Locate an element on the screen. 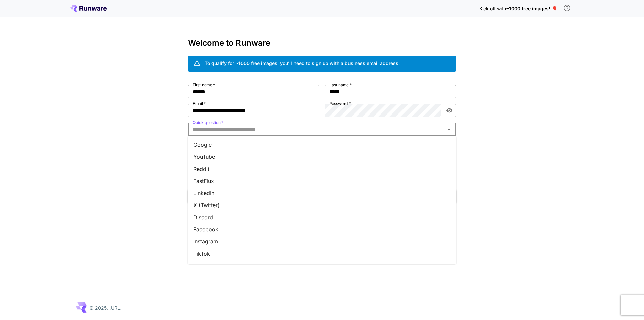 The width and height of the screenshot is (644, 320). div: To qualify for ~1000 free images, you’ll need to sign up with a business email address. is located at coordinates (302, 63).